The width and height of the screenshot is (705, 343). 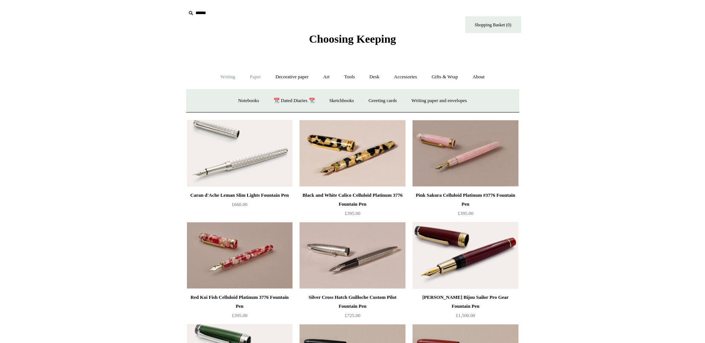 I want to click on img: Caran d'Ache Leman Slim Lights Fountain Pen, so click(x=240, y=153).